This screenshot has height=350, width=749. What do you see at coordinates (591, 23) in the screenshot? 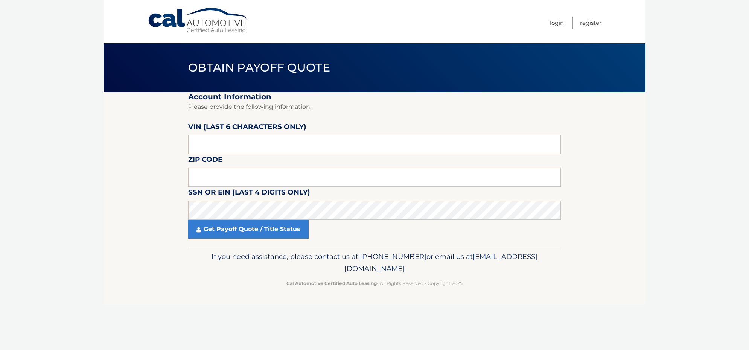
I see `a: Register` at bounding box center [591, 23].